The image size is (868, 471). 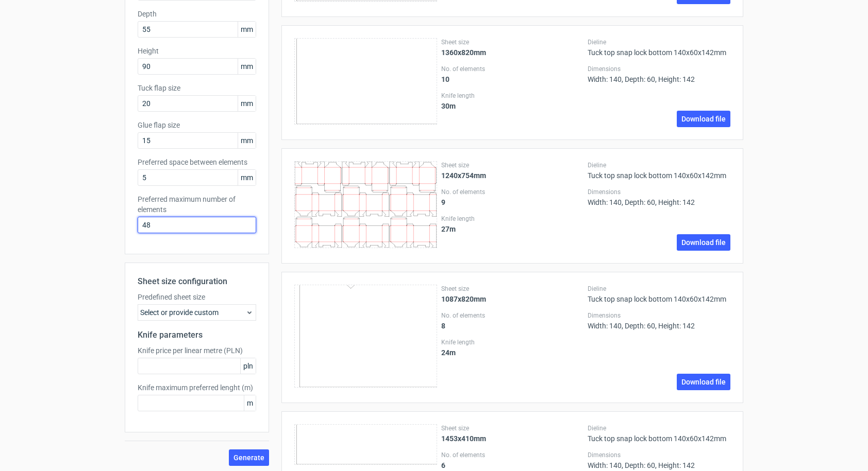 What do you see at coordinates (249, 458) in the screenshot?
I see `span: Generate` at bounding box center [249, 458].